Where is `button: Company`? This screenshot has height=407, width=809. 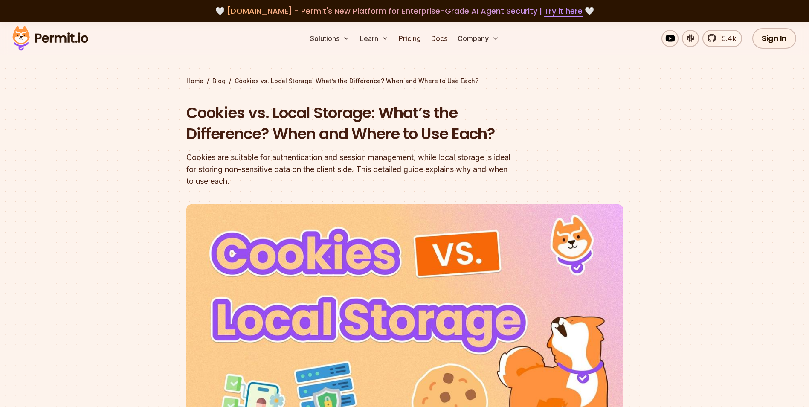 button: Company is located at coordinates (478, 38).